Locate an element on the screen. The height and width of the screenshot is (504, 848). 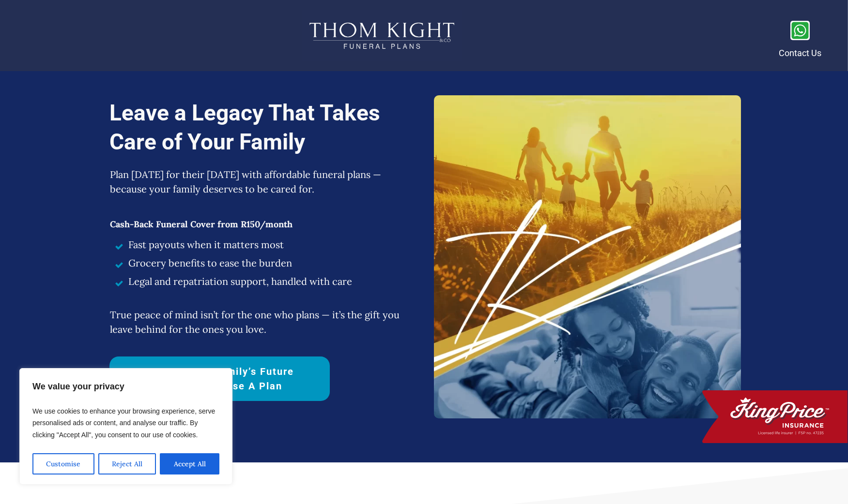
button: Customise is located at coordinates (64, 464).